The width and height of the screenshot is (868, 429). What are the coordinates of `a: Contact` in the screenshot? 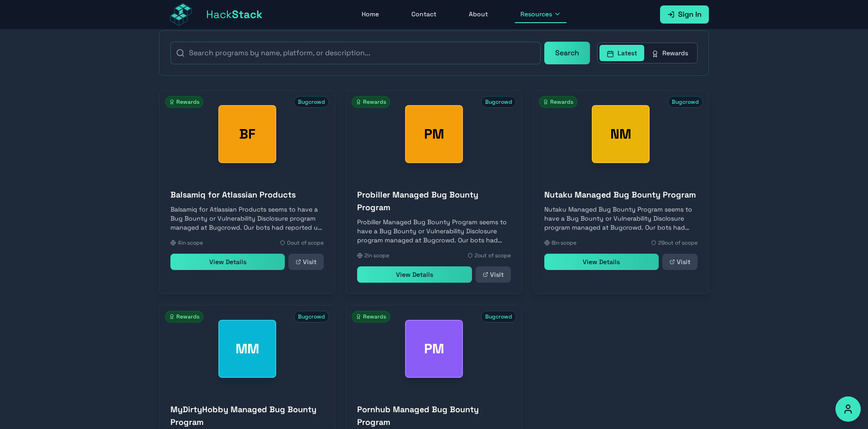 It's located at (424, 15).